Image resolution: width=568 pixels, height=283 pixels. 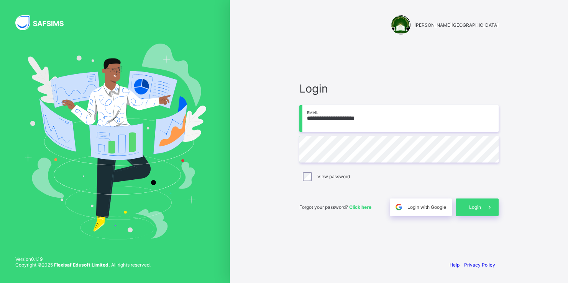 What do you see at coordinates (44, 23) in the screenshot?
I see `img: SAFSIMS Logo` at bounding box center [44, 23].